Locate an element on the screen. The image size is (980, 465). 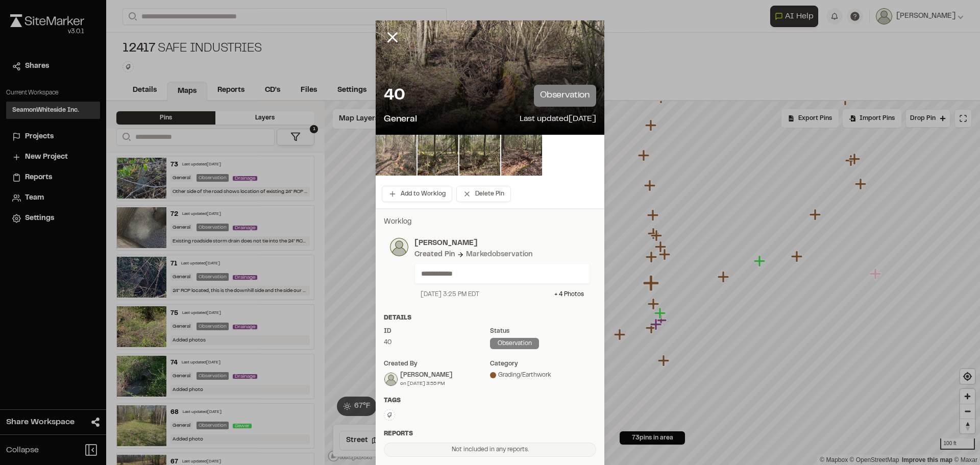
img: Katlyn Thomasson is located at coordinates (391, 380).